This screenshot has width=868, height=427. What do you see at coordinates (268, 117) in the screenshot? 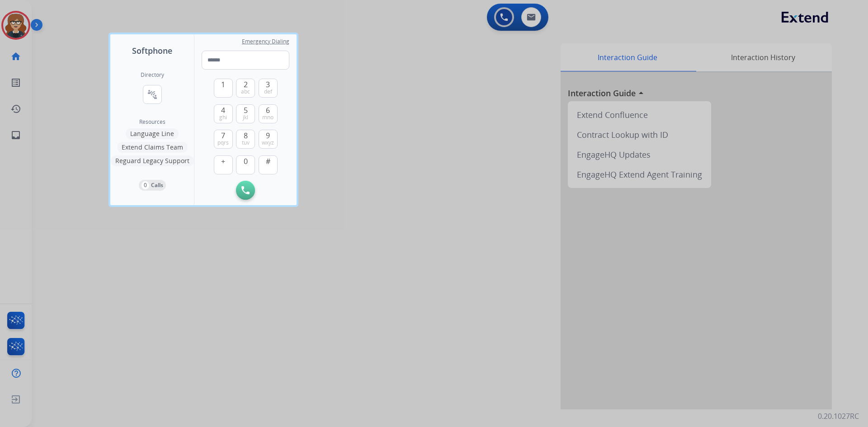
I see `span: mno` at bounding box center [268, 117].